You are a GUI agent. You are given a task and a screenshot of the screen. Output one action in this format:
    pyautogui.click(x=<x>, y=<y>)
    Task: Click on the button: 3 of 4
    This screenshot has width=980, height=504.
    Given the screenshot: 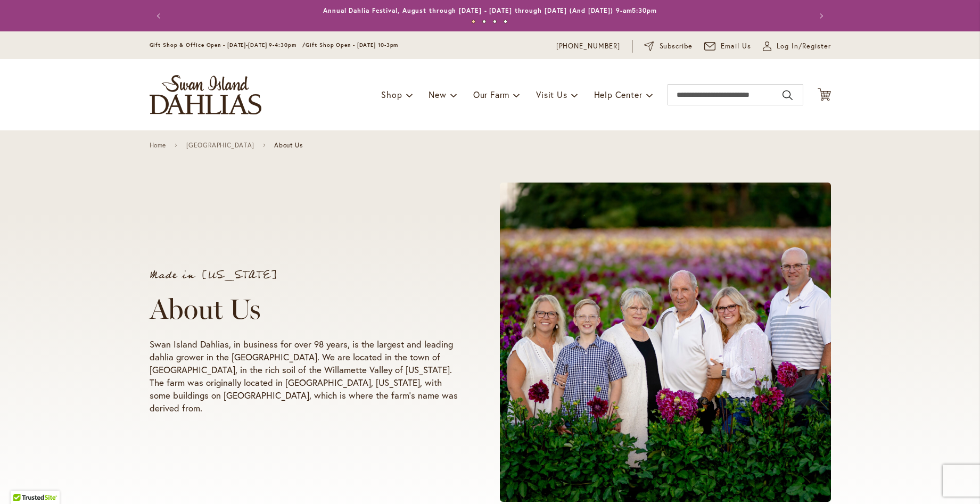 What is the action you would take?
    pyautogui.click(x=495, y=21)
    